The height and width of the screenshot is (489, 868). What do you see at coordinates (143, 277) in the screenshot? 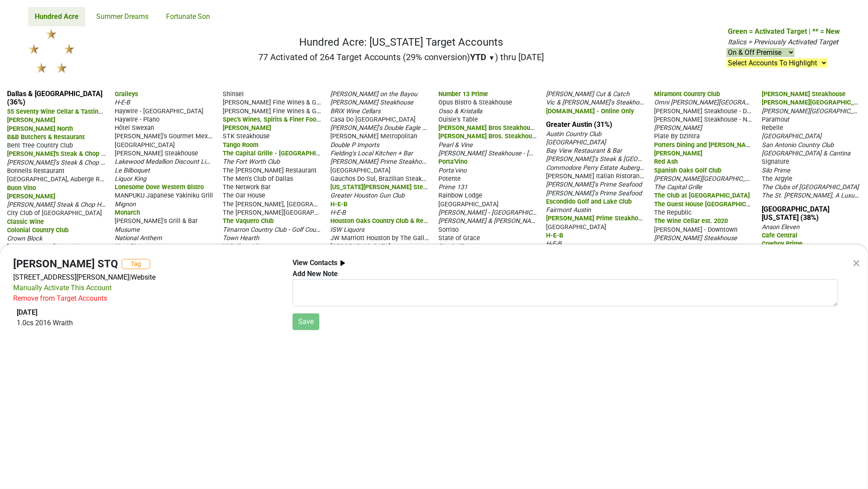
I see `a: Website` at bounding box center [143, 277].